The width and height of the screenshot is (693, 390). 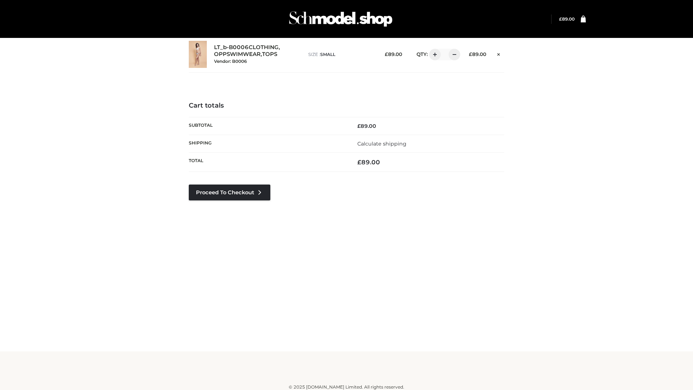 What do you see at coordinates (270, 54) in the screenshot?
I see `a: TOPS` at bounding box center [270, 54].